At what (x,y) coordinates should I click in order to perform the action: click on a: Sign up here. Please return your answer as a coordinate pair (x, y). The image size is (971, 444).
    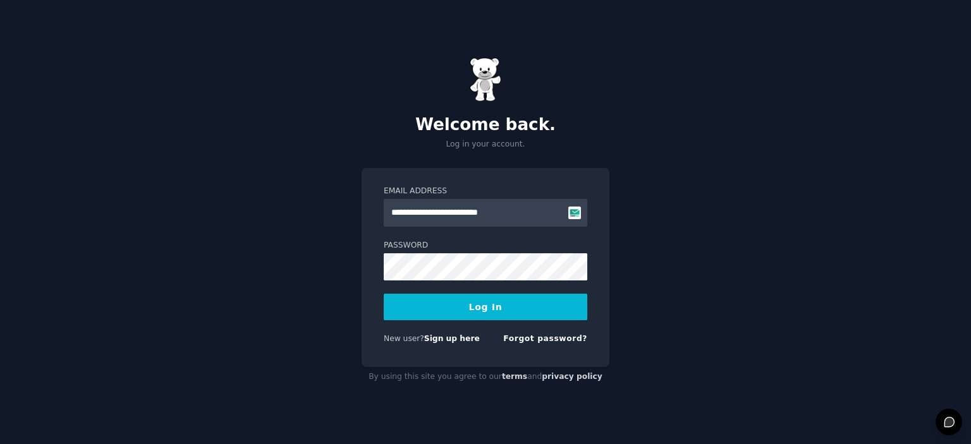
    Looking at the image, I should click on (452, 339).